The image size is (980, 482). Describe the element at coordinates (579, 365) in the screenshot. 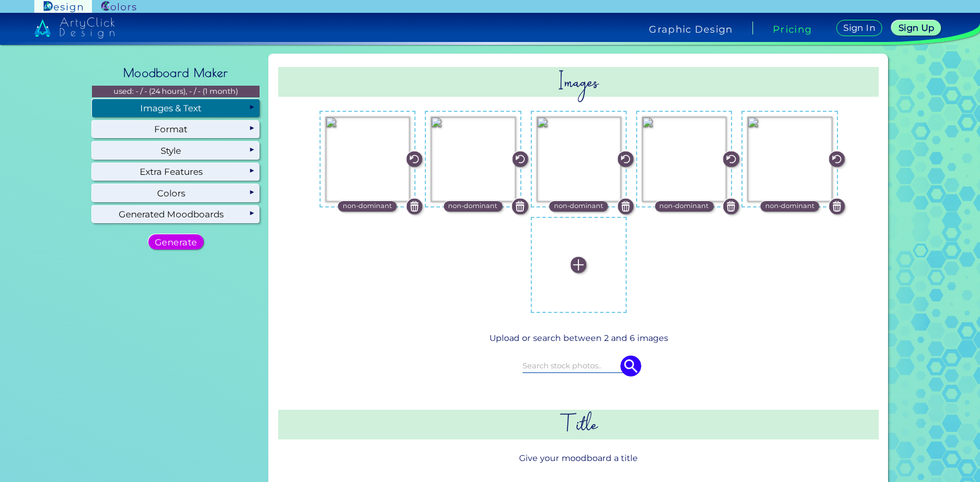

I see `input: Search stock photos..` at that location.